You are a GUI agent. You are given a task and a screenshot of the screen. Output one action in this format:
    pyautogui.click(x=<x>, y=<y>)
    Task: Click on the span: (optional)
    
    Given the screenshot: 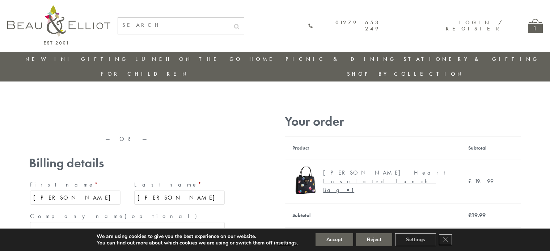 What is the action you would take?
    pyautogui.click(x=163, y=216)
    